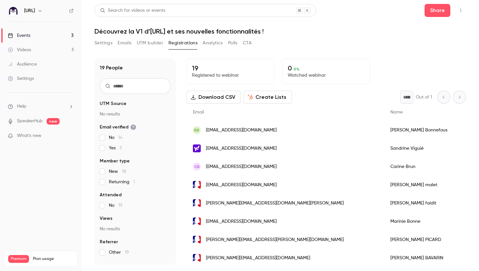 Image resolution: width=479 pixels, height=271 pixels. Describe the element at coordinates (103, 43) in the screenshot. I see `button: Settings` at that location.